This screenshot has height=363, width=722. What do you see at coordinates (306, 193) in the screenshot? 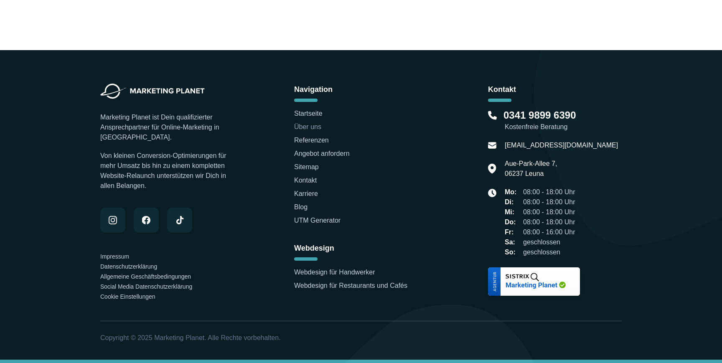
I see `a: Karriere` at bounding box center [306, 193].